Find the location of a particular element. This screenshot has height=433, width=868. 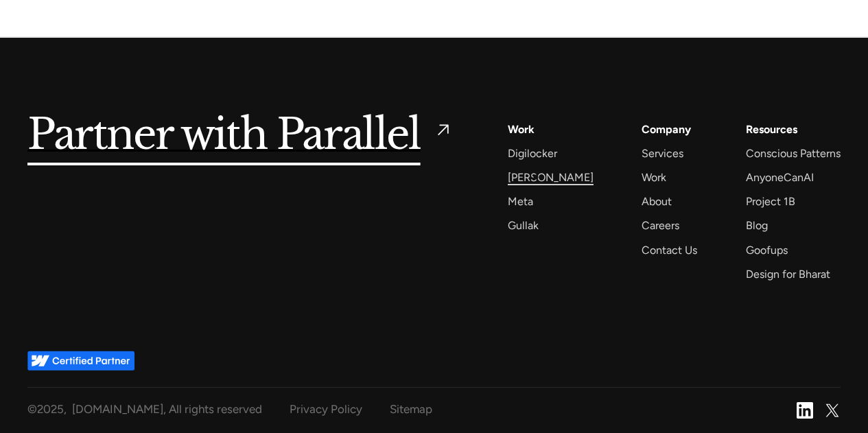

div: Contact Us is located at coordinates (669, 250).